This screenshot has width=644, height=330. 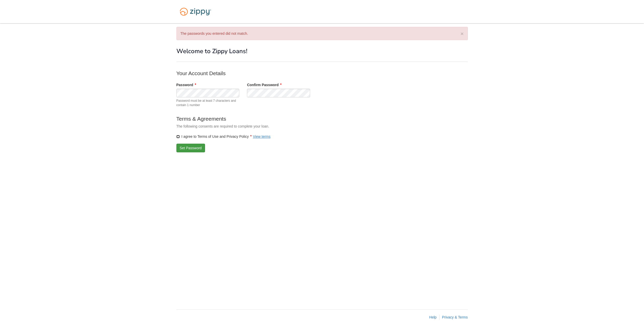 I want to click on span: Password must be at least 7 characters and contain 1 number, so click(x=208, y=103).